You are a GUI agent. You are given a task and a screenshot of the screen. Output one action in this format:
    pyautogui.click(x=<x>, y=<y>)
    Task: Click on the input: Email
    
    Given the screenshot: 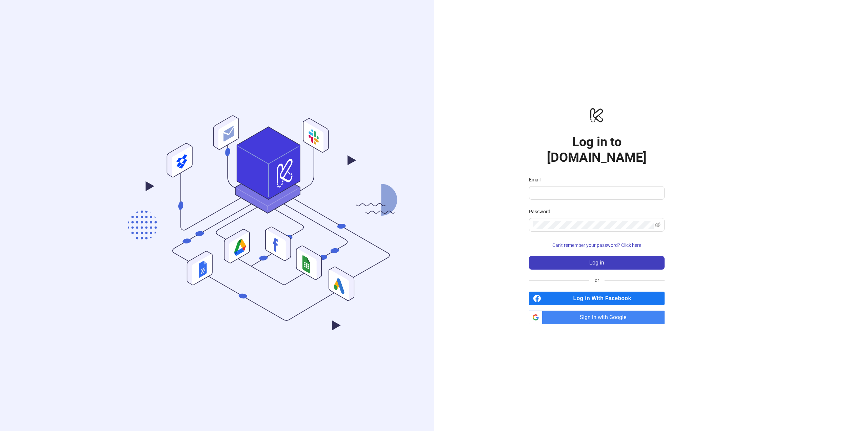 What is the action you would take?
    pyautogui.click(x=596, y=193)
    